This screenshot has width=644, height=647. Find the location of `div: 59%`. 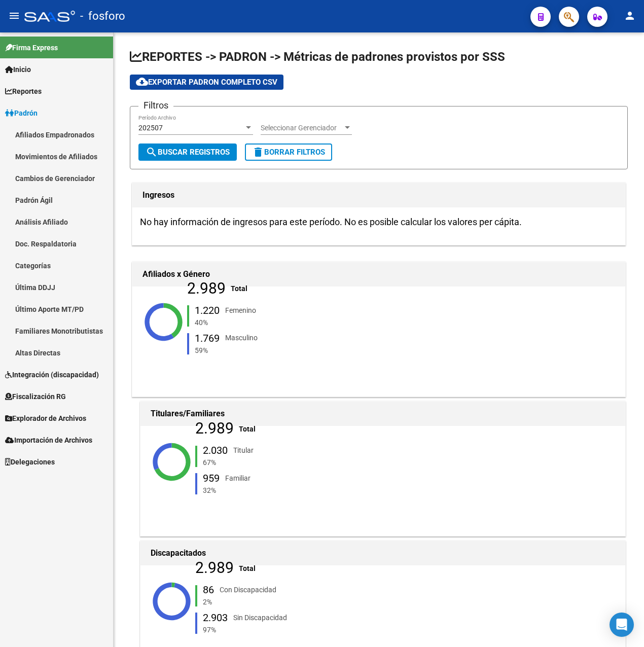

div: 59% is located at coordinates (258, 350).